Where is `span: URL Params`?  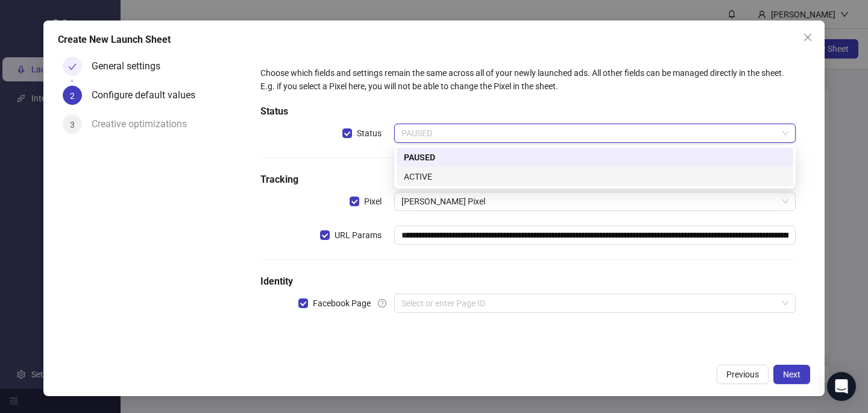 span: URL Params is located at coordinates (358, 235).